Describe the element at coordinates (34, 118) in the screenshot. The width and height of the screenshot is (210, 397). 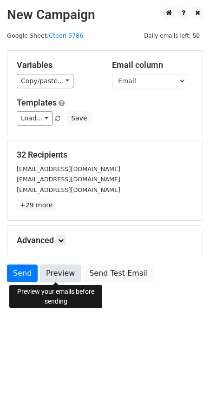
I see `a: Load...` at that location.